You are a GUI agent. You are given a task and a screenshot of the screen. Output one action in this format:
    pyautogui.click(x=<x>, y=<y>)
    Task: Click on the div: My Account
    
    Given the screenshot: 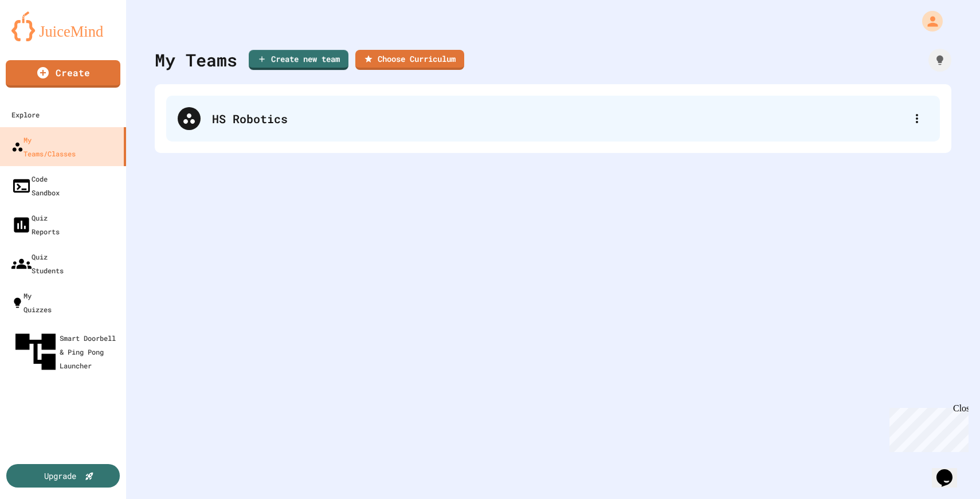 What is the action you would take?
    pyautogui.click(x=928, y=21)
    